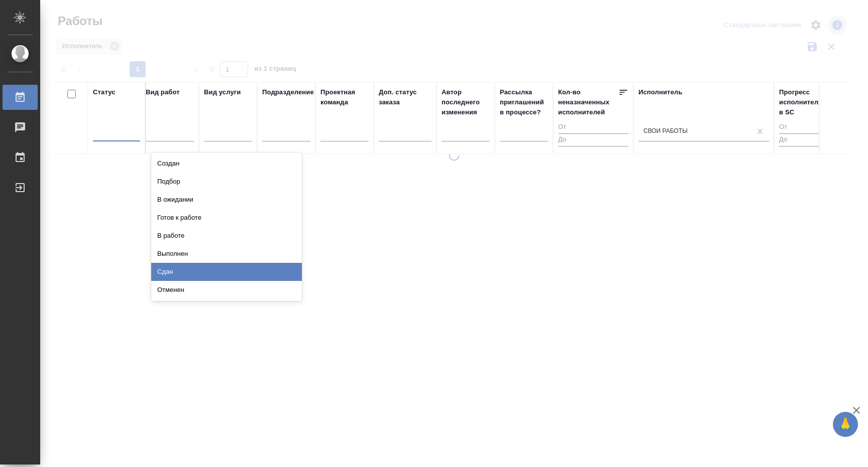  What do you see at coordinates (466, 102) in the screenshot?
I see `div: Автор последнего изменения` at bounding box center [466, 102].